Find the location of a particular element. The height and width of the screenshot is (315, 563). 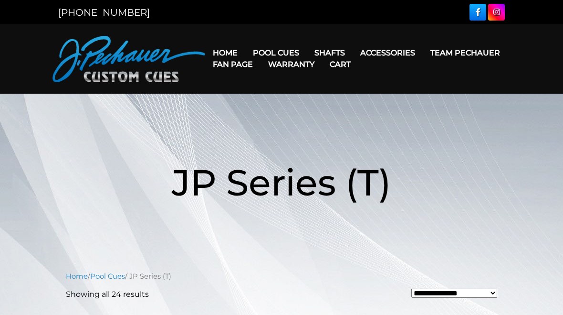

img: Pechauer Custom Cues is located at coordinates (129, 59).